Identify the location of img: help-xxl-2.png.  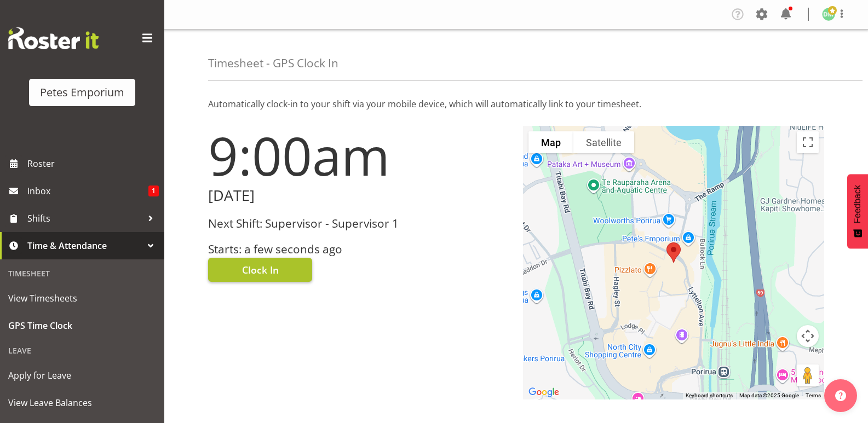
(841, 396).